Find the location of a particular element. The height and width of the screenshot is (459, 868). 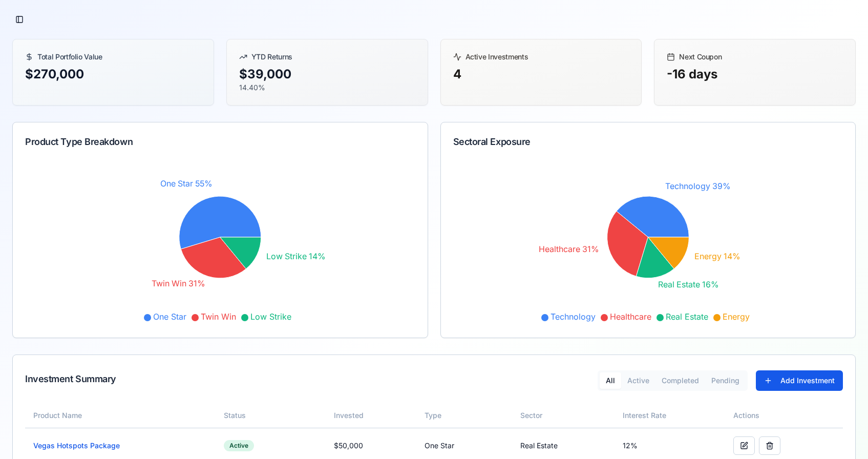

th: Sector is located at coordinates (564, 416).